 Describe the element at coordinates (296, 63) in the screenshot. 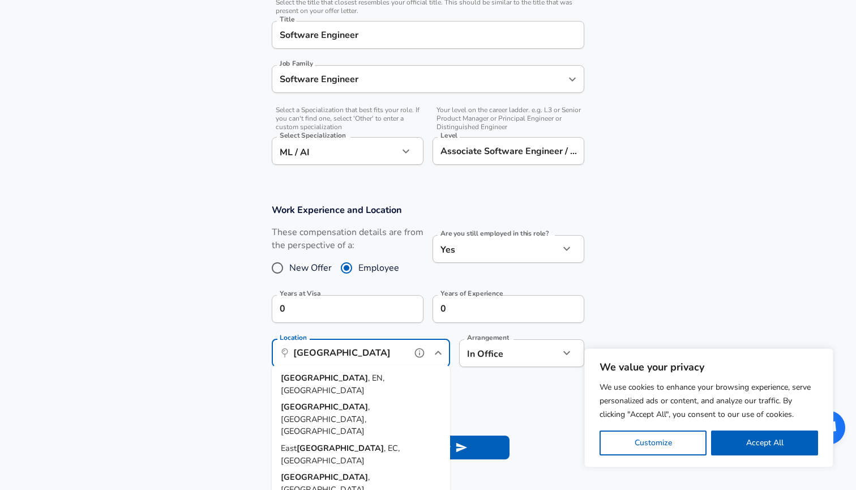

I see `label: Job Family` at that location.